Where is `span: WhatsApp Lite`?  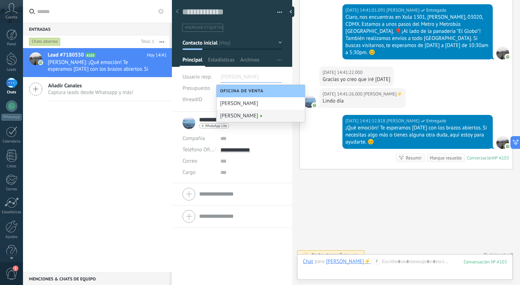 span: WhatsApp Lite is located at coordinates (216, 126).